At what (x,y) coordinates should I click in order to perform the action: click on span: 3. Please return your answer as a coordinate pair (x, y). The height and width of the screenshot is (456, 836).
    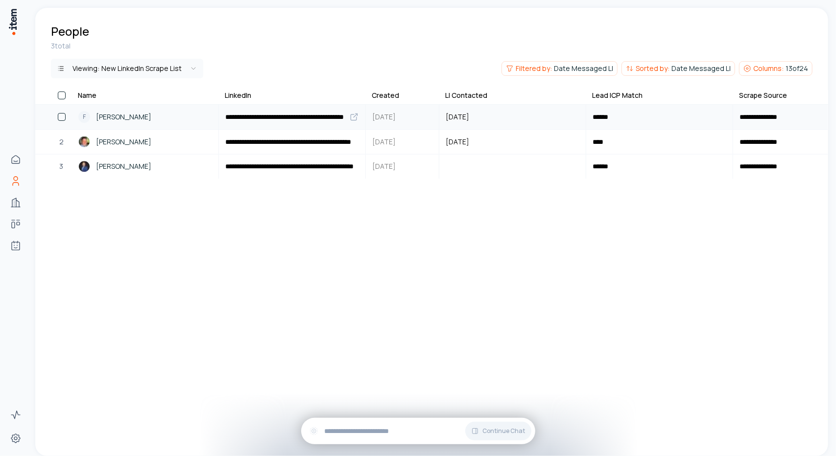
    Looking at the image, I should click on (62, 166).